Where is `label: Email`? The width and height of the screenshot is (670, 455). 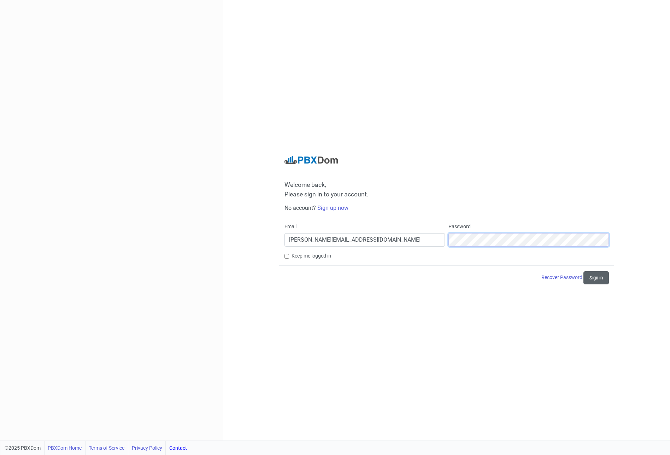
label: Email is located at coordinates (291, 227).